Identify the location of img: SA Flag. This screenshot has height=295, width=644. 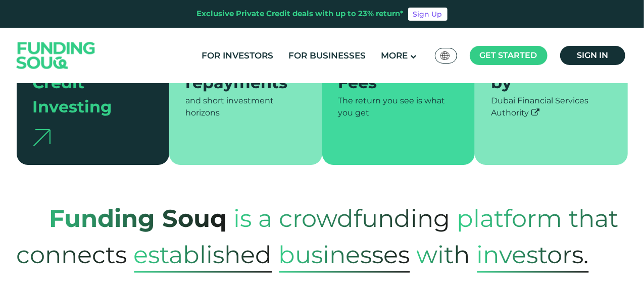
(445, 56).